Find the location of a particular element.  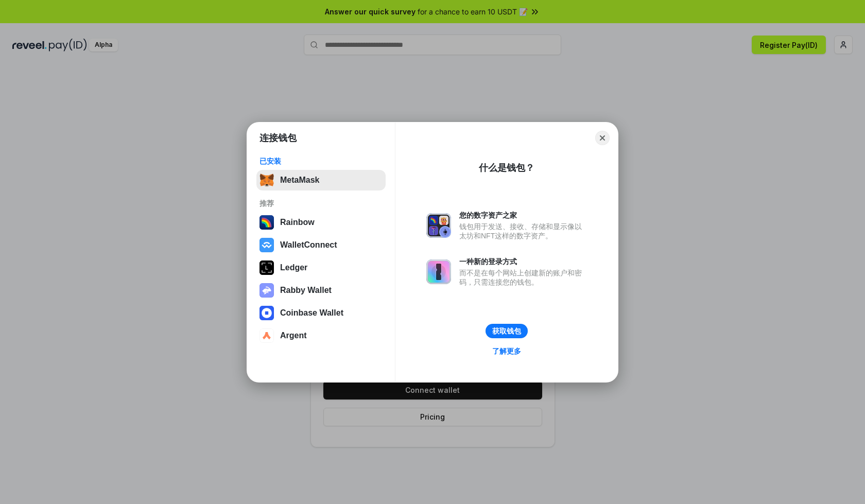

button: Close is located at coordinates (603, 138).